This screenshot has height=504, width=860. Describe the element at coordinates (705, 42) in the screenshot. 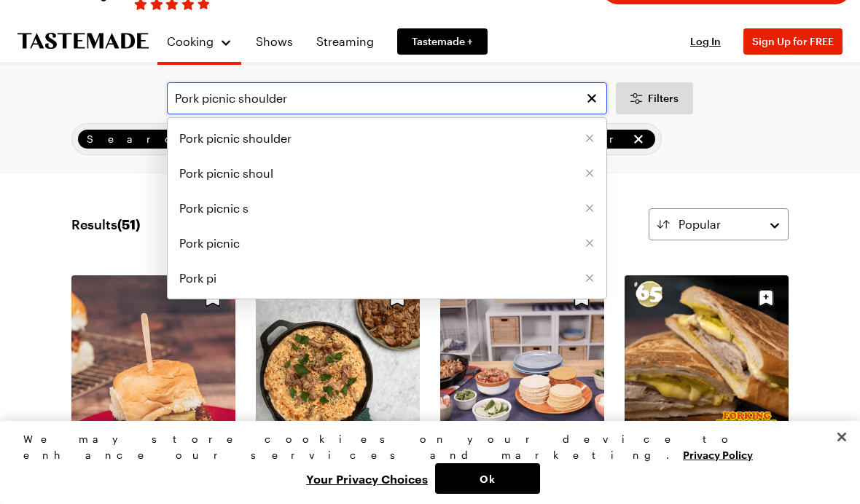

I see `button: Log In` at that location.